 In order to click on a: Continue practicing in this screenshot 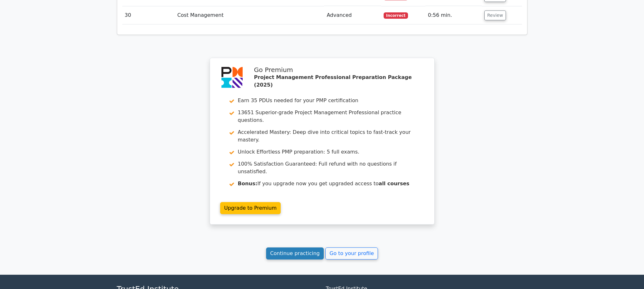, I will do `click(295, 253)`.